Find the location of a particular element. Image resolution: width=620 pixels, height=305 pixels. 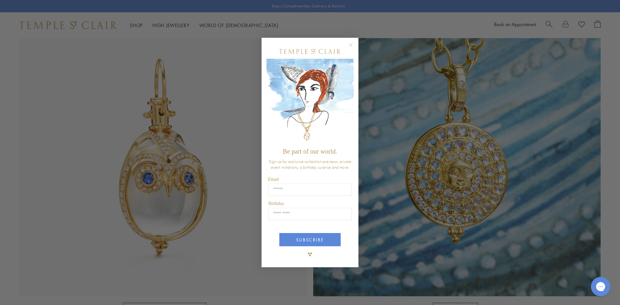

button: Close dialog is located at coordinates (354, 48).